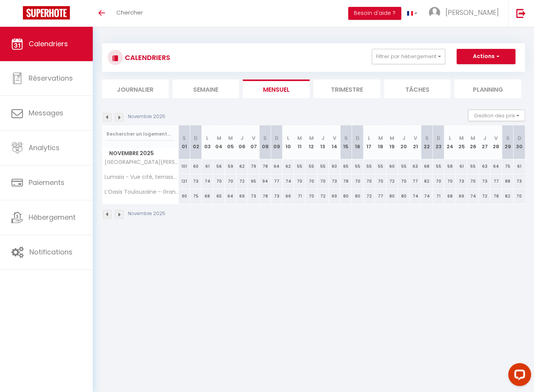 This screenshot has height=392, width=534. Describe the element at coordinates (196, 196) in the screenshot. I see `div: 75` at that location.